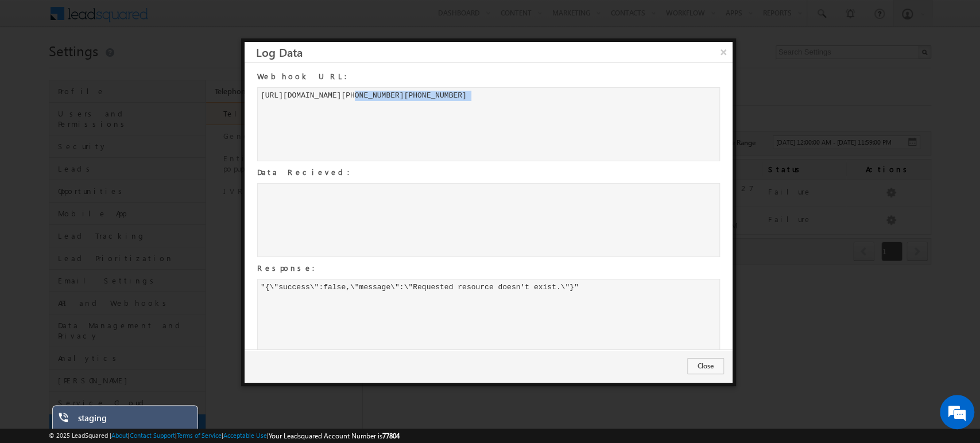 This screenshot has width=980, height=443. What do you see at coordinates (706, 366) in the screenshot?
I see `button: Close` at bounding box center [706, 366].